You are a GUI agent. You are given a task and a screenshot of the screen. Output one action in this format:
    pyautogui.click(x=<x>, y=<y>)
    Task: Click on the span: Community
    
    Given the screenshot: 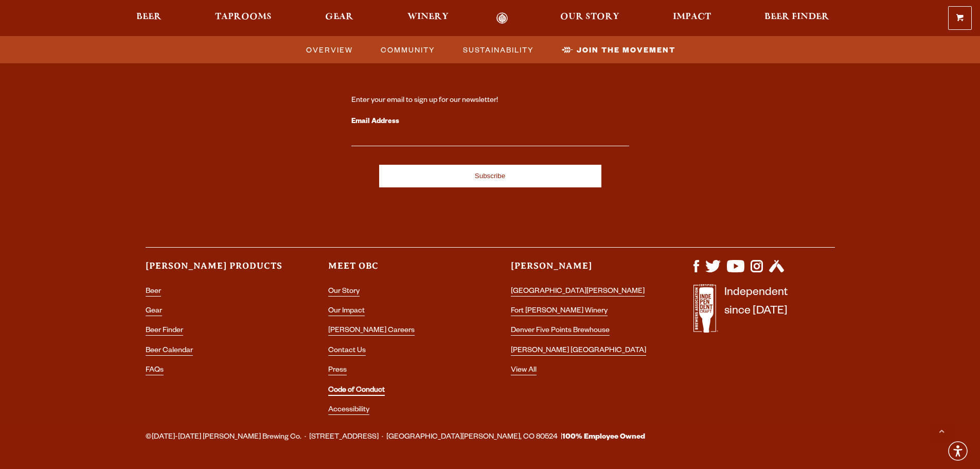 What is the action you would take?
    pyautogui.click(x=408, y=49)
    